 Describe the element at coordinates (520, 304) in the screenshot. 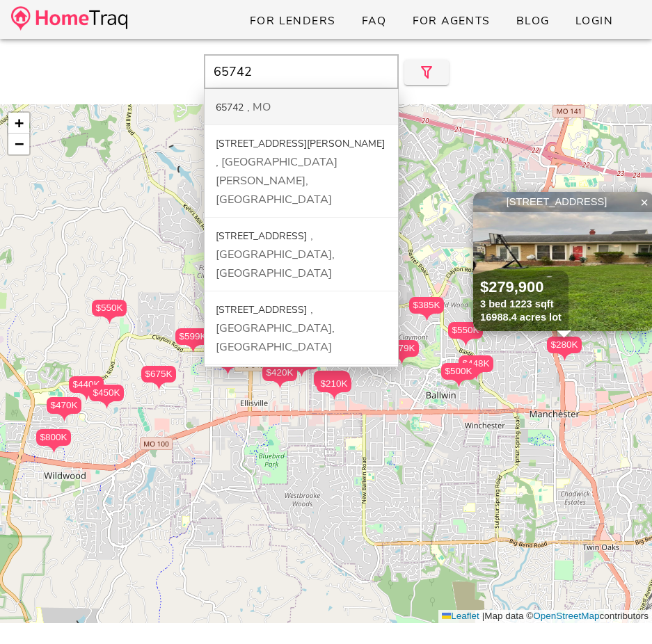

I see `div: 3 bed 1223 sqft` at that location.